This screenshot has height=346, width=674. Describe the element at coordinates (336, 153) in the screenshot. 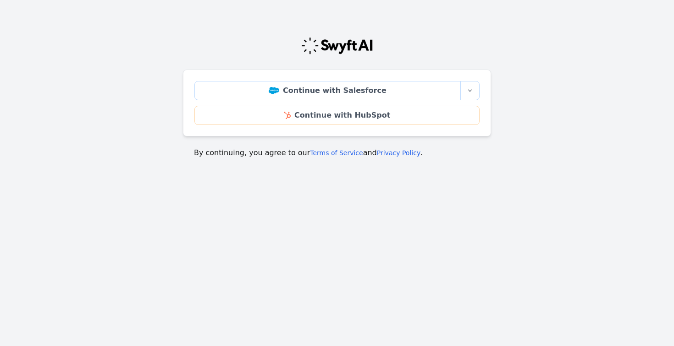

I see `a: Terms of Service` at that location.